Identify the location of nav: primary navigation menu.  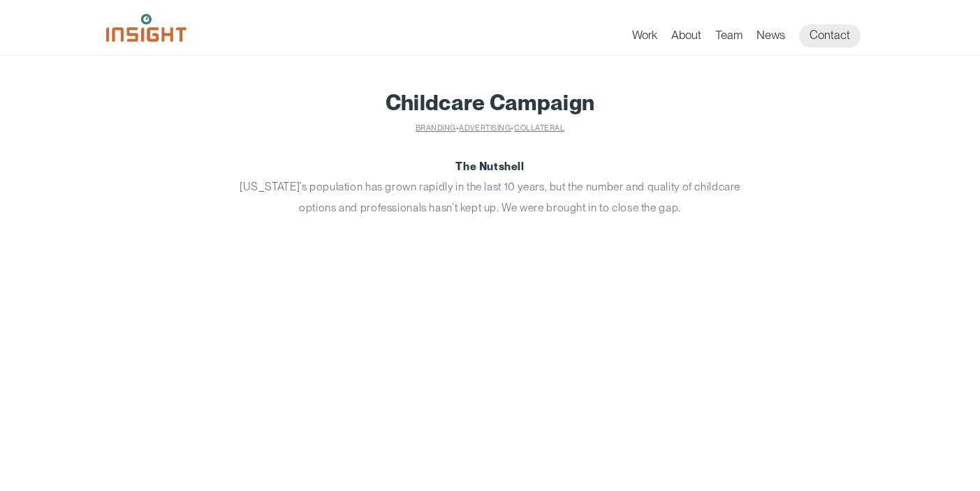
(753, 35).